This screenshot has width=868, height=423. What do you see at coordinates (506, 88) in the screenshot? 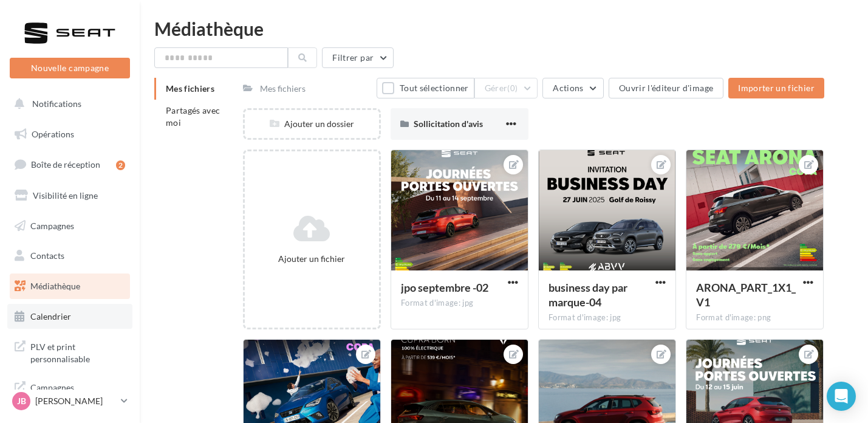
I see `button: Gérer(0)` at bounding box center [506, 88].